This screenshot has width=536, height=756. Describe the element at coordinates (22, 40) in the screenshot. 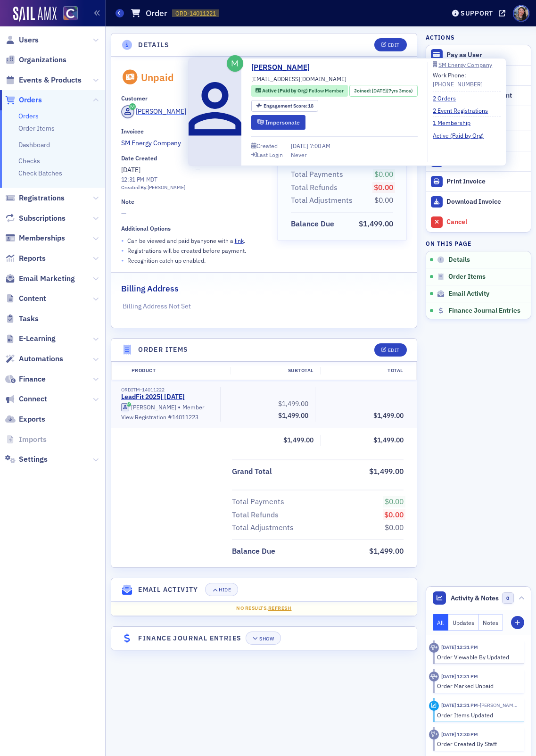

I see `a: Users` at that location.